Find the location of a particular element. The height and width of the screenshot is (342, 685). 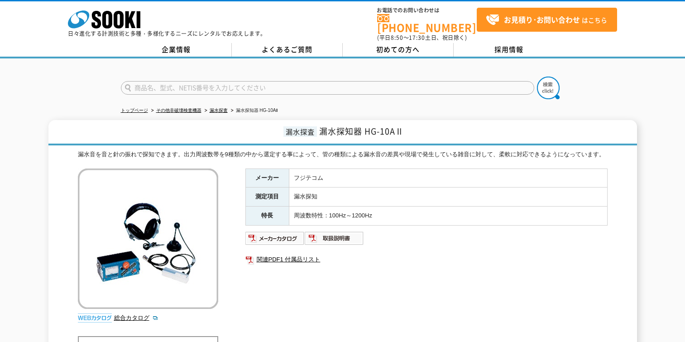

th: 特長 is located at coordinates (267, 216).